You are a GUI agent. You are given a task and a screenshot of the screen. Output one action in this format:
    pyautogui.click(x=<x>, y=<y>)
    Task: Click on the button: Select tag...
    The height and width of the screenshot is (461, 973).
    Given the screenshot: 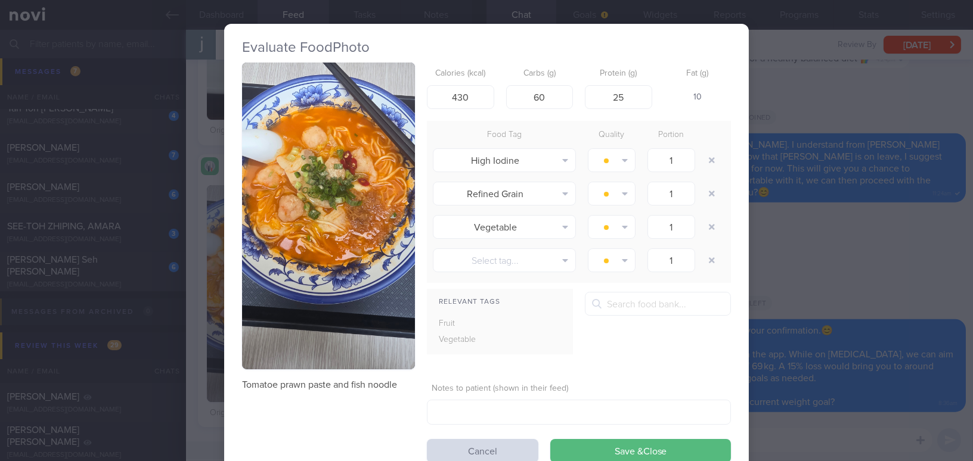 What is the action you would take?
    pyautogui.click(x=504, y=261)
    